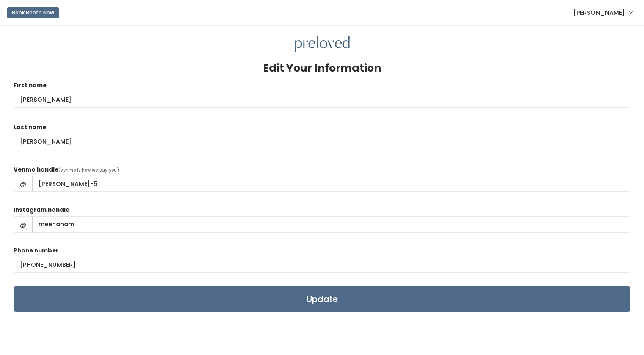 The image size is (644, 355). What do you see at coordinates (322, 44) in the screenshot?
I see `img: preloved logo` at bounding box center [322, 44].